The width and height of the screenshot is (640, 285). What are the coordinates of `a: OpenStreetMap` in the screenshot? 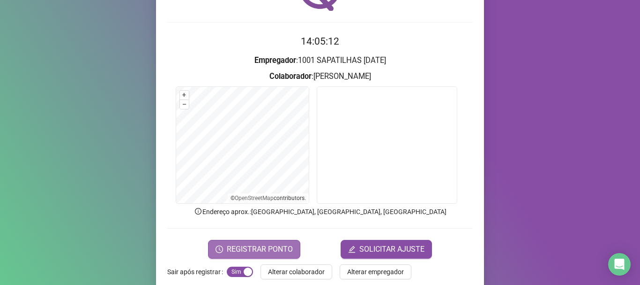 It's located at (254, 198).